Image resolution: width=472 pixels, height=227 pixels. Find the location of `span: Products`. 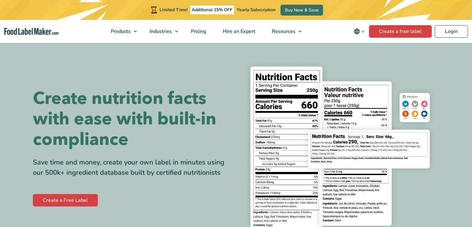

span: Products is located at coordinates (120, 31).